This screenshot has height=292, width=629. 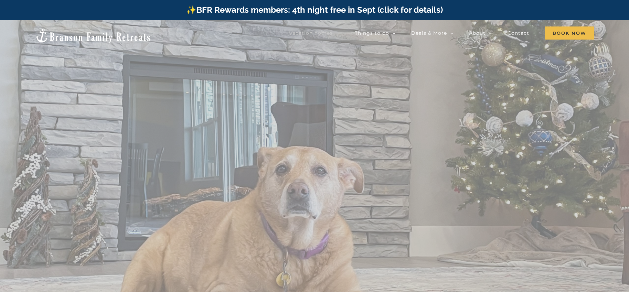 I want to click on a: Book Now, so click(x=570, y=33).